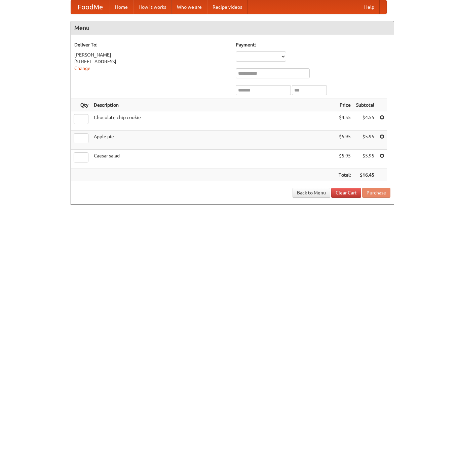 Image resolution: width=457 pixels, height=476 pixels. I want to click on th: Price, so click(345, 105).